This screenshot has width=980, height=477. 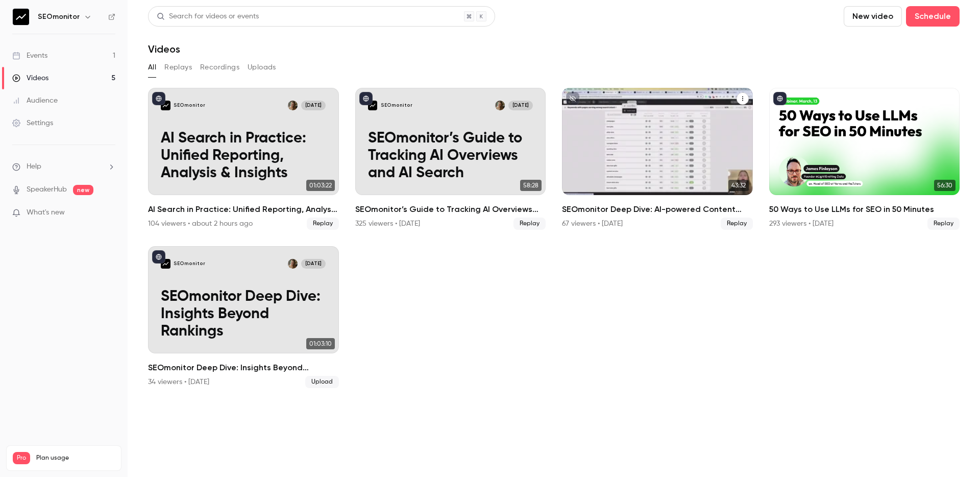 What do you see at coordinates (553, 238) in the screenshot?
I see `ul: Videos` at bounding box center [553, 238].